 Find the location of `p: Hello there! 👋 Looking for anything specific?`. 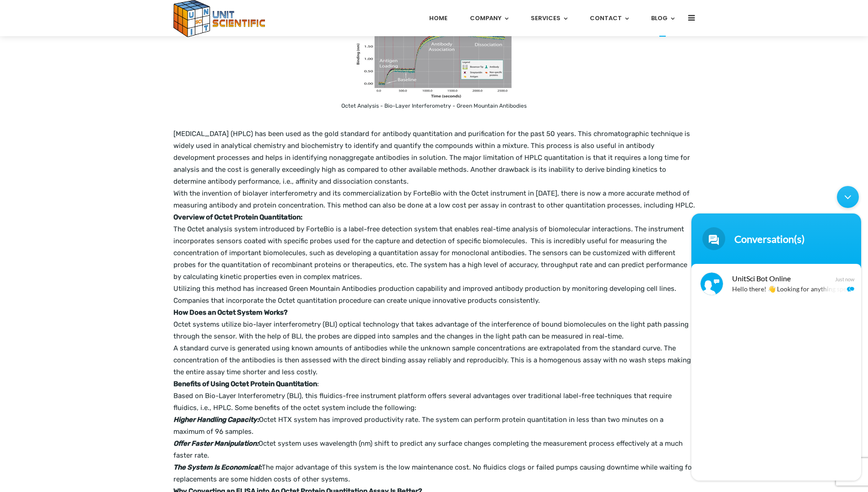

p: Hello there! 👋 Looking for anything specific? is located at coordinates (103, 108).